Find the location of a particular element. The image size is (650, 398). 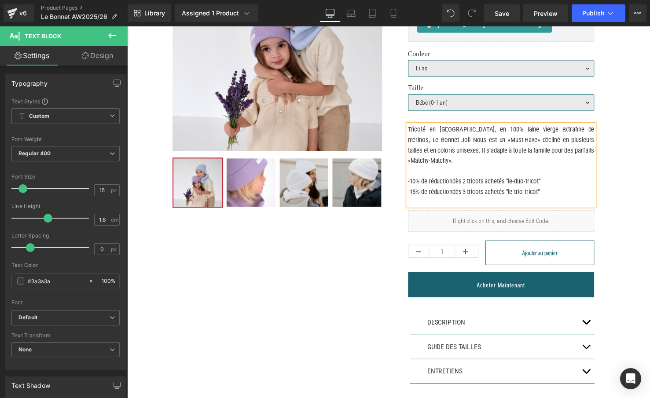

span: Library is located at coordinates (154, 13).